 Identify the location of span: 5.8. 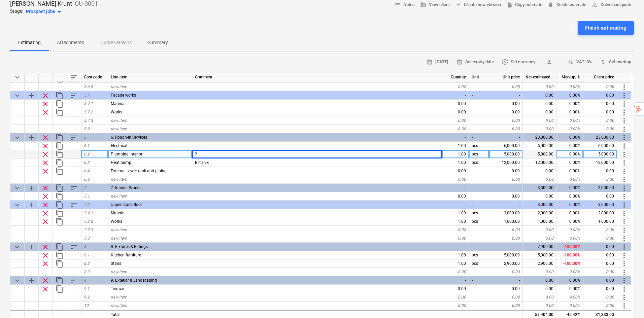
(87, 129).